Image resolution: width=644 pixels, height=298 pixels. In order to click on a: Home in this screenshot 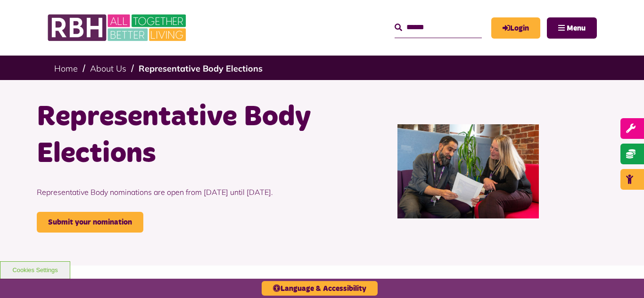, I will do `click(66, 68)`.